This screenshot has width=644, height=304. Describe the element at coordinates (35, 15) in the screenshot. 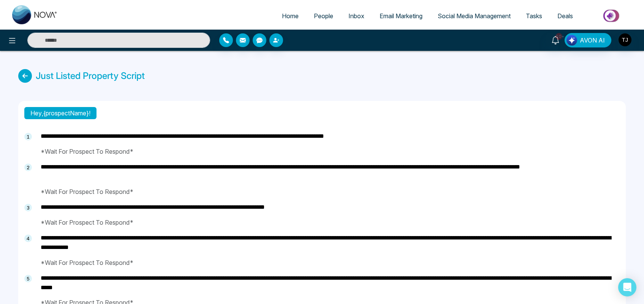

I see `img: Nova CRM Logo` at that location.